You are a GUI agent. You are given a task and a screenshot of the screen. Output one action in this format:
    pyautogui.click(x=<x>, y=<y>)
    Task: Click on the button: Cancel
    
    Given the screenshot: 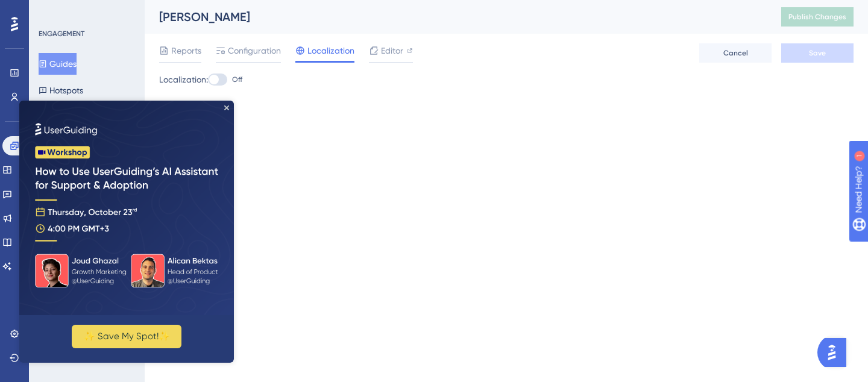 What is the action you would take?
    pyautogui.click(x=735, y=53)
    